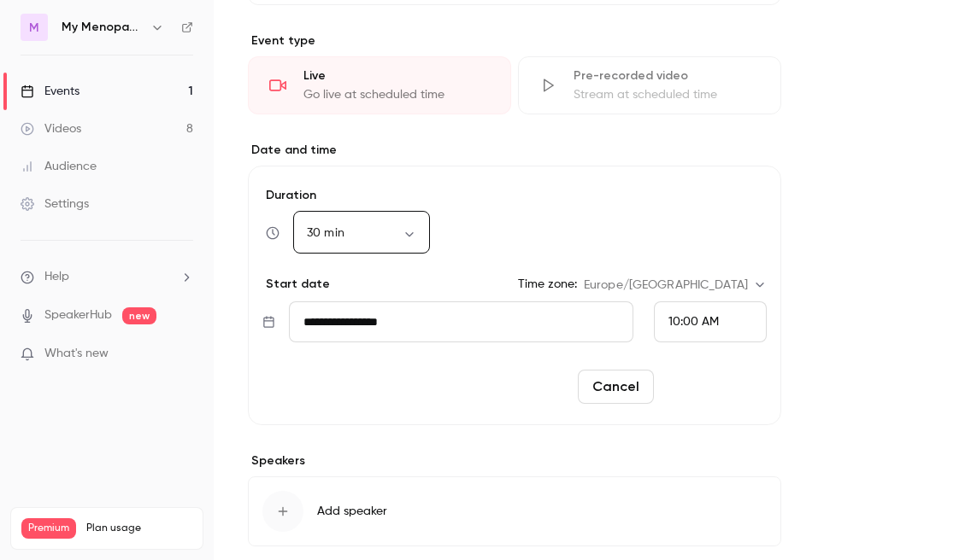 The height and width of the screenshot is (560, 977). Describe the element at coordinates (649, 86) in the screenshot. I see `div: Pre-recorded videoStream at scheduled time` at that location.